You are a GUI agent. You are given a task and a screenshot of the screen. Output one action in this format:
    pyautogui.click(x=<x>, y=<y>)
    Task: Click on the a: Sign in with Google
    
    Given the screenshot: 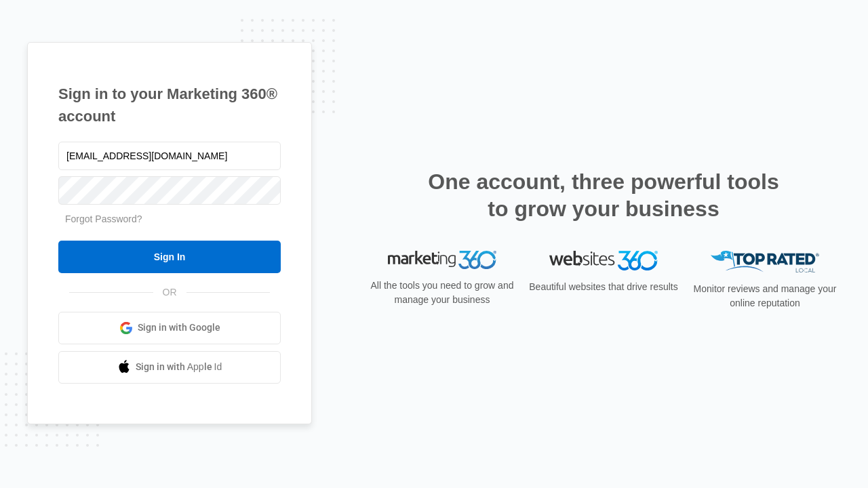 What is the action you would take?
    pyautogui.click(x=170, y=328)
    